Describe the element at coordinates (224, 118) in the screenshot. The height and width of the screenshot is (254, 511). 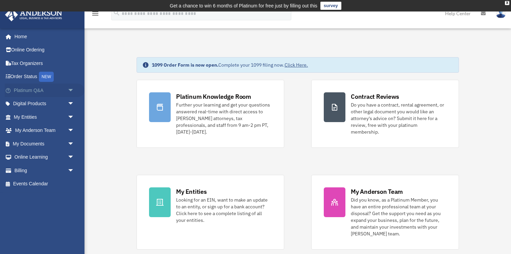
I see `div: Further your learning and get your questions answered real-time with direct access to [PERSON_NAM...` at that location.